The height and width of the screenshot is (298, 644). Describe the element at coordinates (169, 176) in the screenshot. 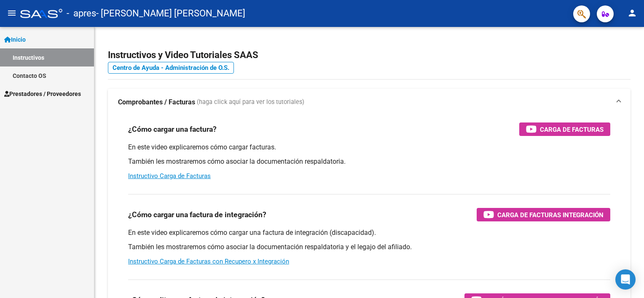

I see `a: Instructivo Carga de Facturas` at that location.